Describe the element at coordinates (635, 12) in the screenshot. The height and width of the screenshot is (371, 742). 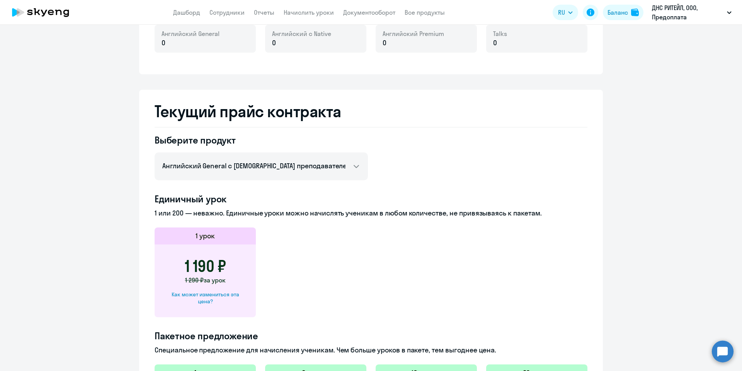
I see `img: balance` at that location.